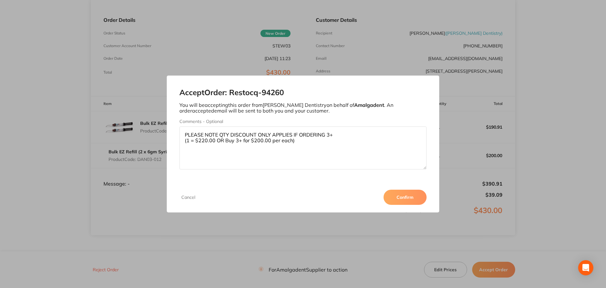 Image resolution: width=606 pixels, height=288 pixels. What do you see at coordinates (369, 105) in the screenshot?
I see `b: Amalgadent` at bounding box center [369, 105].